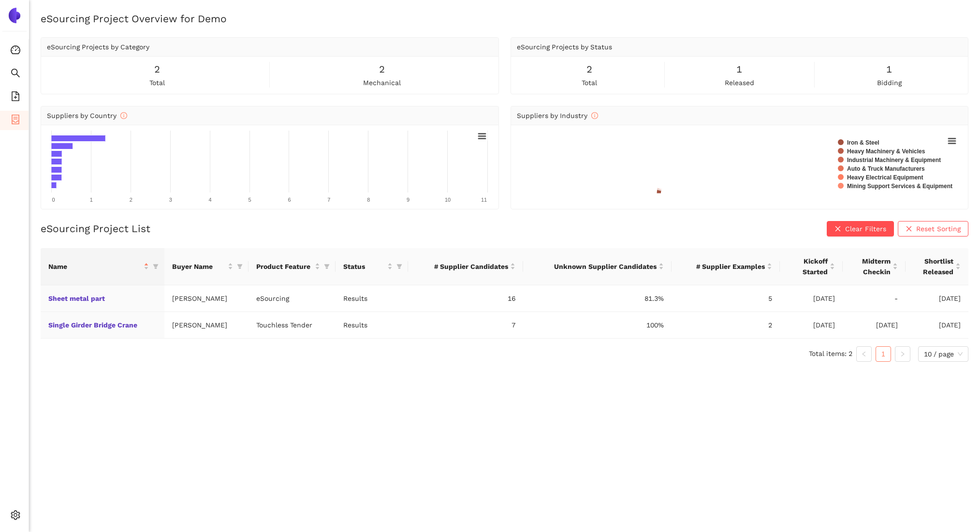 This screenshot has width=980, height=532. I want to click on span: eSourcing Projects by Category, so click(98, 47).